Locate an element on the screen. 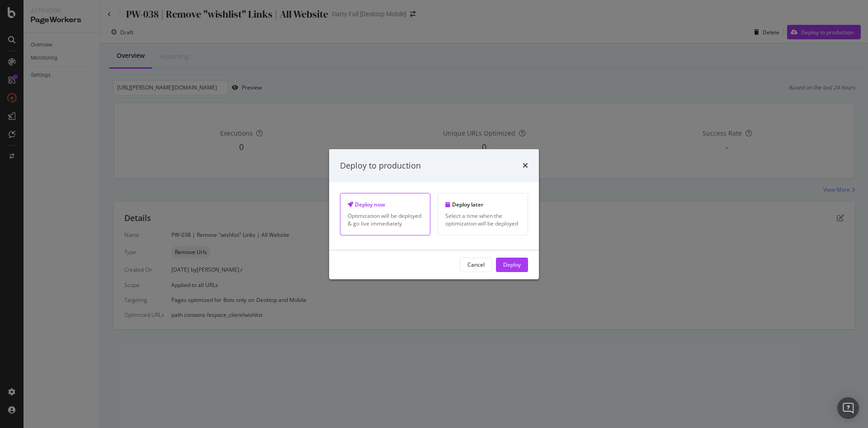 The image size is (868, 428). div: Cancel is located at coordinates (476, 265).